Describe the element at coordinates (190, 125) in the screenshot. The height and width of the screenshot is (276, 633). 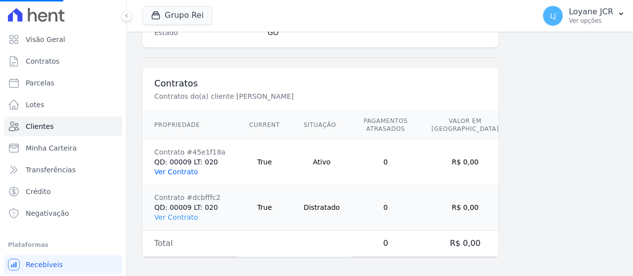
I see `th: Propriedade` at that location.